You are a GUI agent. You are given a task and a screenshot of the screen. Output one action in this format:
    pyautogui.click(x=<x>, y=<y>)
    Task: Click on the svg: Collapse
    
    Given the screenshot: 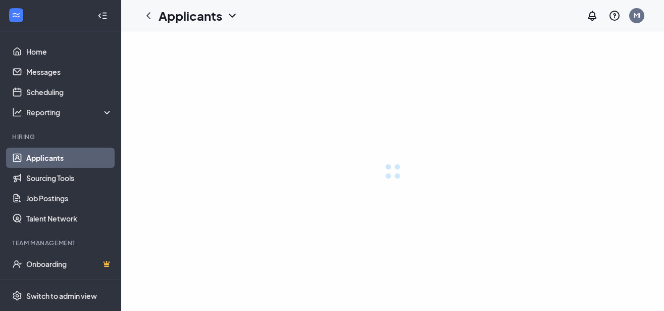 What is the action you would take?
    pyautogui.click(x=103, y=16)
    